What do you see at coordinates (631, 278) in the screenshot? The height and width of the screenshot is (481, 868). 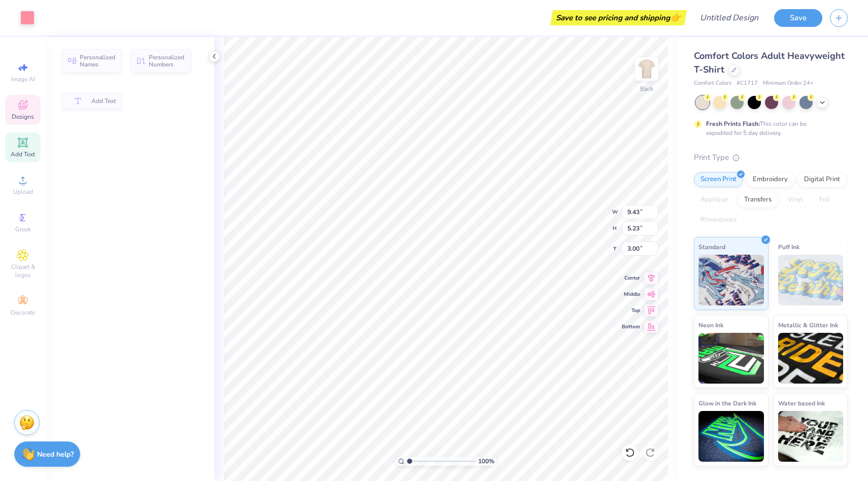 I see `span: Center` at bounding box center [631, 278].